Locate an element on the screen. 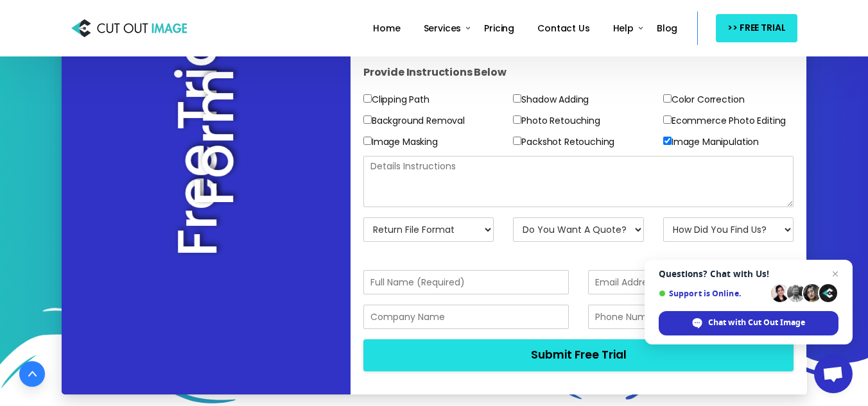 This screenshot has height=406, width=868. input: Ecommerce Photo Editing is located at coordinates (667, 119).